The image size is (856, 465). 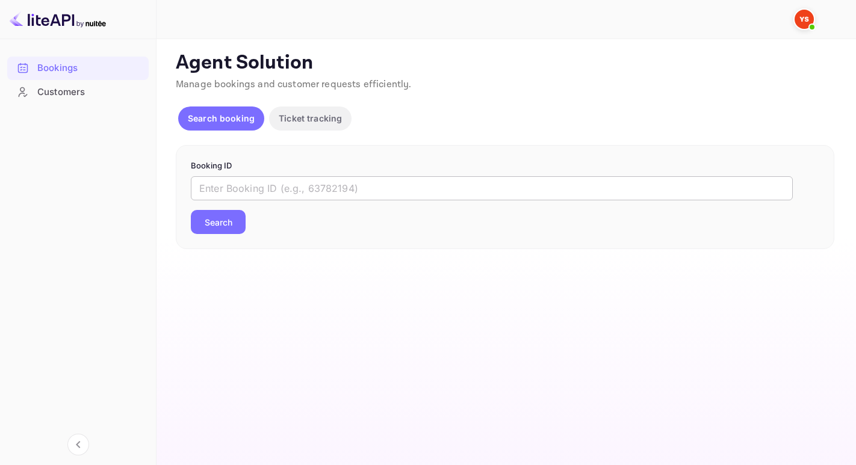 What do you see at coordinates (78, 91) in the screenshot?
I see `a: Customers` at bounding box center [78, 91].